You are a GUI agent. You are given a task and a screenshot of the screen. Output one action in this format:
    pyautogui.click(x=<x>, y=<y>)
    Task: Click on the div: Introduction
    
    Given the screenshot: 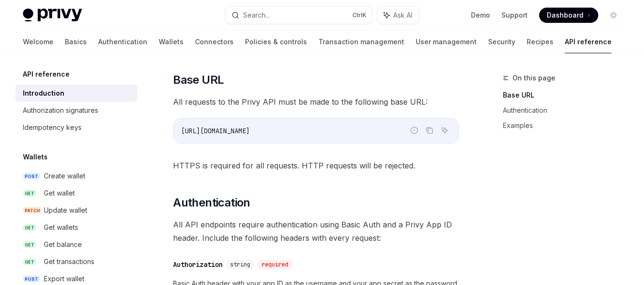 What is the action you would take?
    pyautogui.click(x=43, y=94)
    